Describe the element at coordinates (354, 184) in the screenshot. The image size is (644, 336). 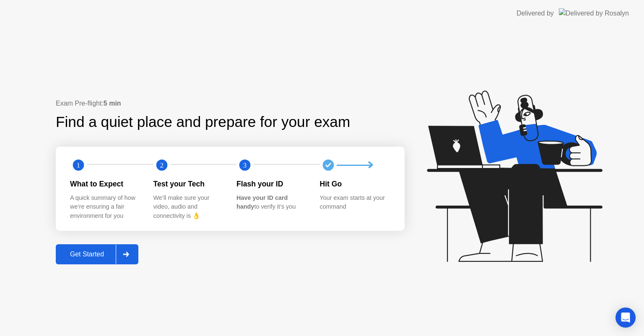
I see `div: Hit Go` at that location.